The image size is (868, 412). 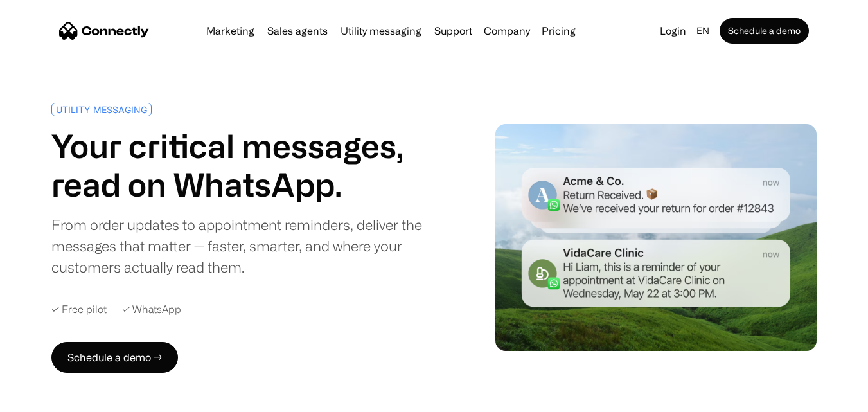 I want to click on a: Support, so click(x=453, y=31).